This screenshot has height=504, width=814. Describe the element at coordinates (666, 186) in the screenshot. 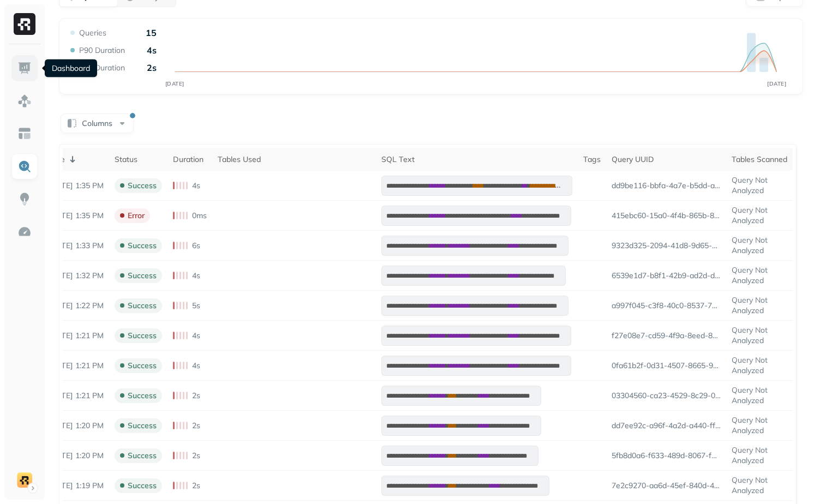

I see `p: dd9be116-bbfa-4a7e-b5dd-a1d89fcc42dc` at that location.